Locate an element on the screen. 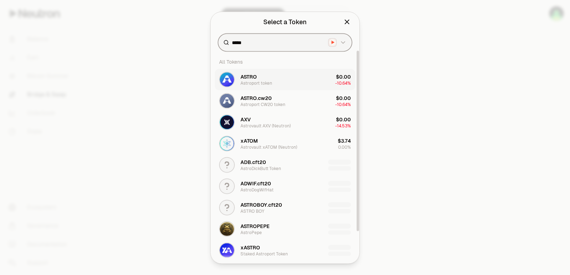 Image resolution: width=570 pixels, height=275 pixels. span: ASTRO is located at coordinates (249, 77).